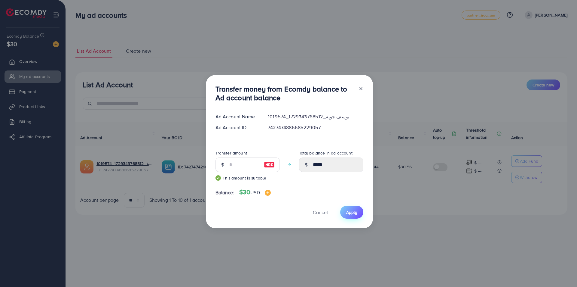 The image size is (577, 287). Describe the element at coordinates (321, 212) in the screenshot. I see `span: Cancel` at that location.